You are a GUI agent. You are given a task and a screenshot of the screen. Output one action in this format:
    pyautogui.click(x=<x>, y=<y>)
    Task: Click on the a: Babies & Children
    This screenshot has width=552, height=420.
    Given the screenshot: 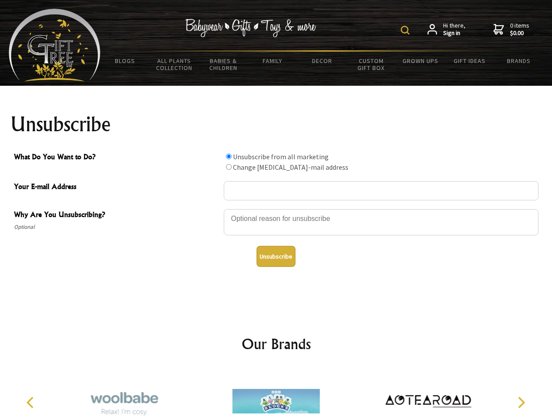 What is the action you would take?
    pyautogui.click(x=223, y=64)
    